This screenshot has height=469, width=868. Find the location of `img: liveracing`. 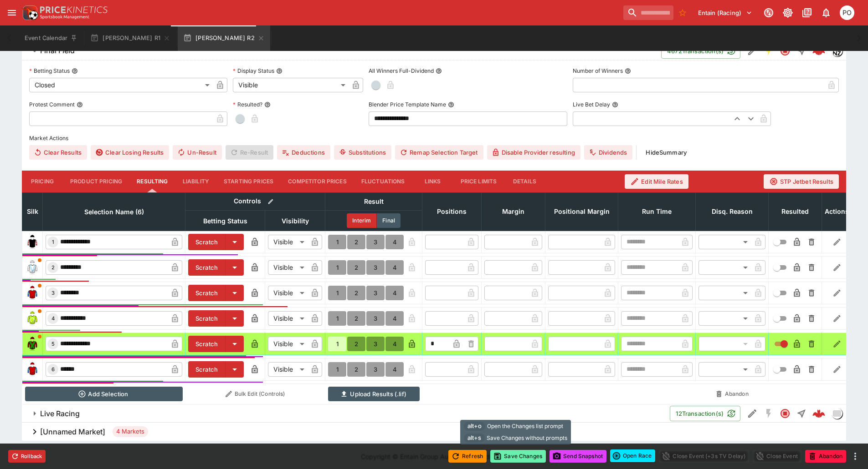

img: liveracing is located at coordinates (837, 414).